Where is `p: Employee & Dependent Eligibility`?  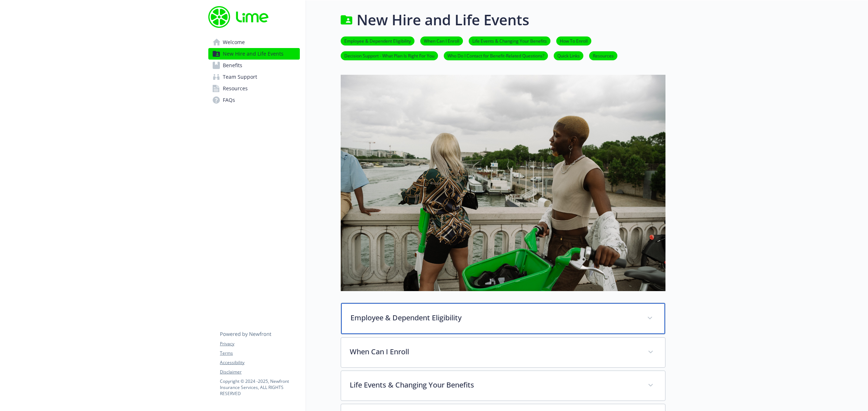 p: Employee & Dependent Eligibility is located at coordinates (495, 318).